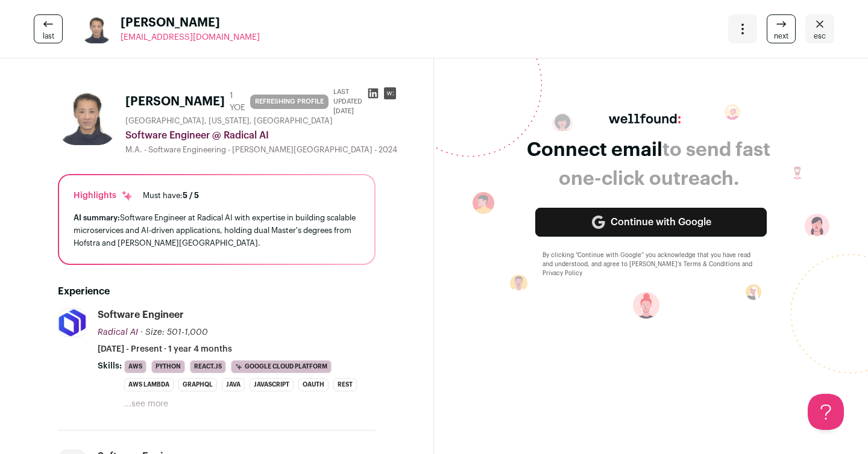 The image size is (868, 454). Describe the element at coordinates (238, 102) in the screenshot. I see `div: 1 YOE` at that location.